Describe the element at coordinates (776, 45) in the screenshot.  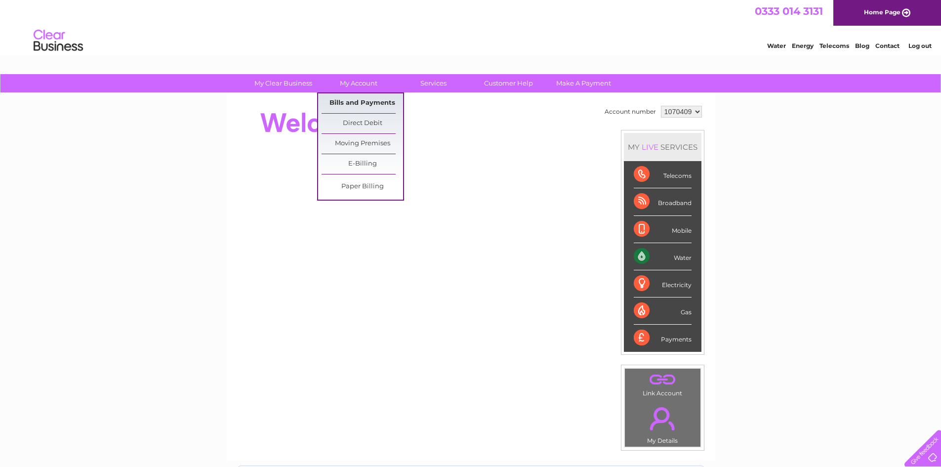
I see `a: Water` at that location.